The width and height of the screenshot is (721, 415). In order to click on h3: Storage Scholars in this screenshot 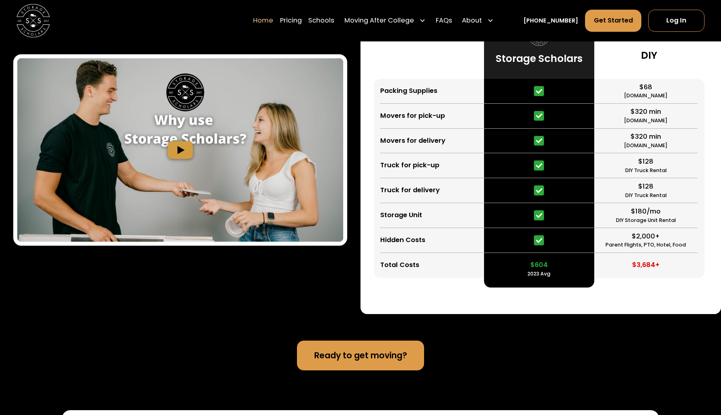, I will do `click(539, 59)`.